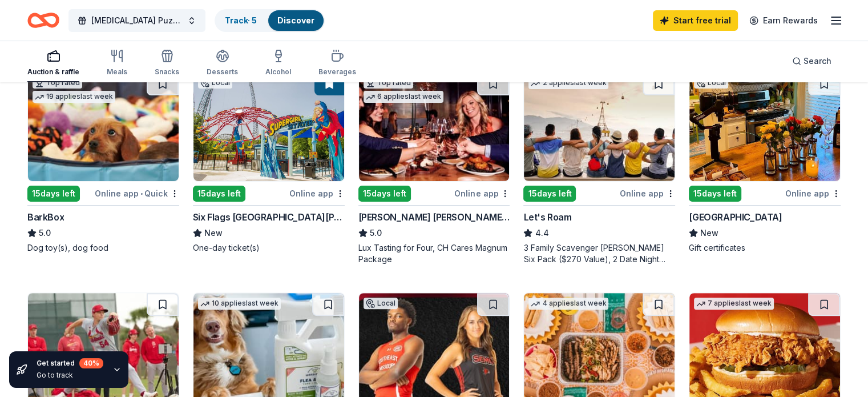  Describe the element at coordinates (44, 20) in the screenshot. I see `a: Home` at that location.